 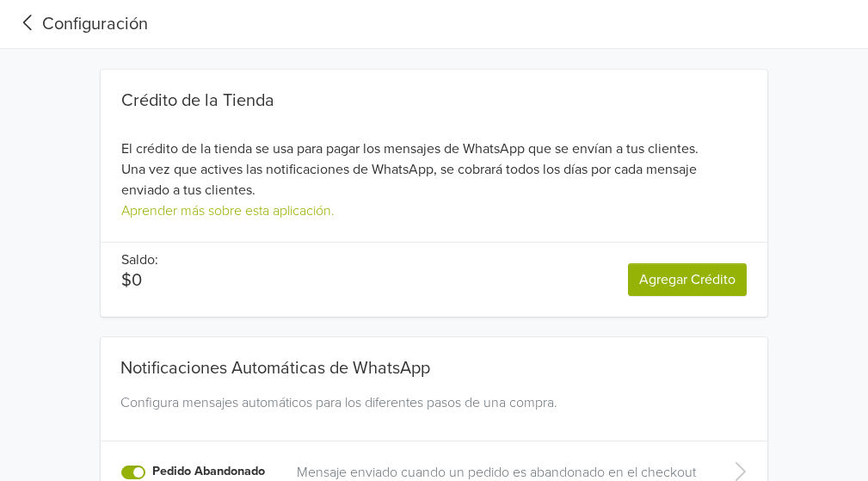 What do you see at coordinates (139, 281) in the screenshot?
I see `p: $0` at bounding box center [139, 281].